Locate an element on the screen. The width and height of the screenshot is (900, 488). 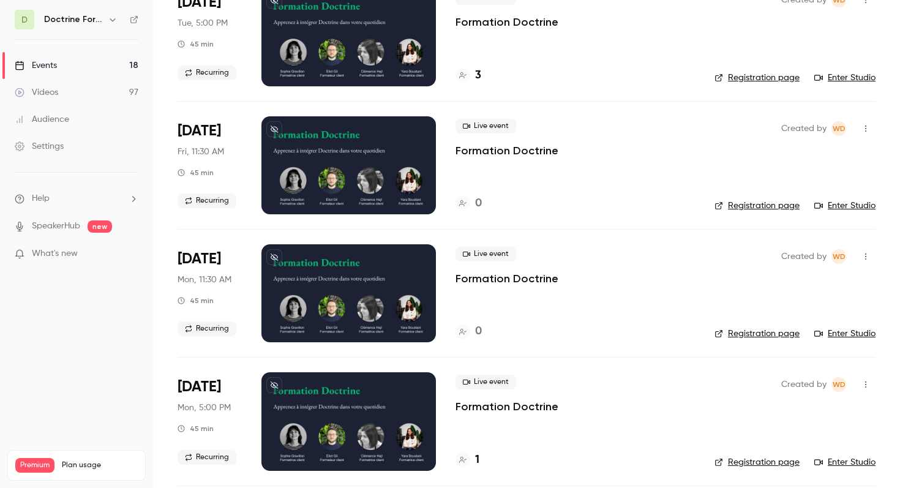
a: SpeakerHub is located at coordinates (56, 226).